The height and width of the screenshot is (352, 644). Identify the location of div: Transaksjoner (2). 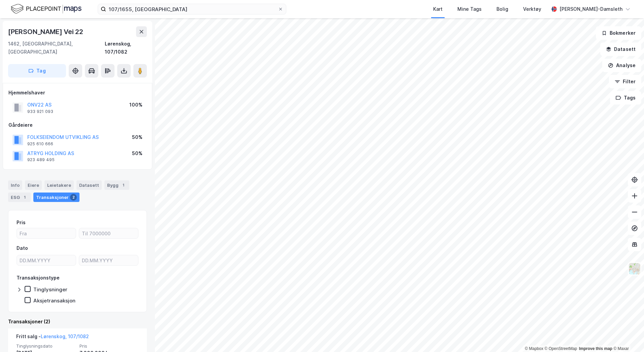
(77, 321).